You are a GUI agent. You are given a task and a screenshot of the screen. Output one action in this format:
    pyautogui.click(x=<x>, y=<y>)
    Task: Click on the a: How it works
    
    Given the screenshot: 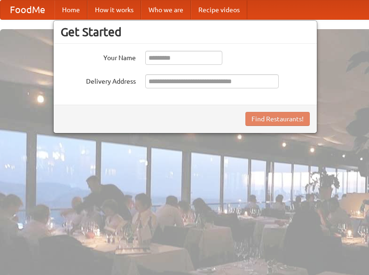 What is the action you would take?
    pyautogui.click(x=114, y=10)
    